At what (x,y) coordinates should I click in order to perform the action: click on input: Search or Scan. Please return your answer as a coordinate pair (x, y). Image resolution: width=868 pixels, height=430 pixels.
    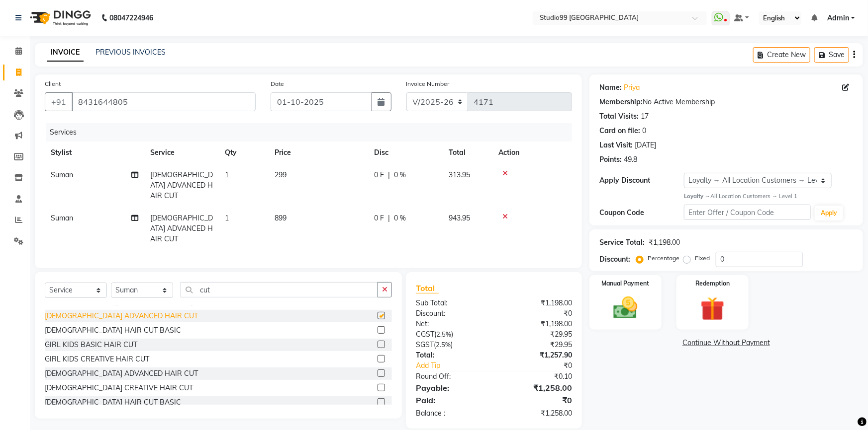
    Looking at the image, I should click on (279, 289).